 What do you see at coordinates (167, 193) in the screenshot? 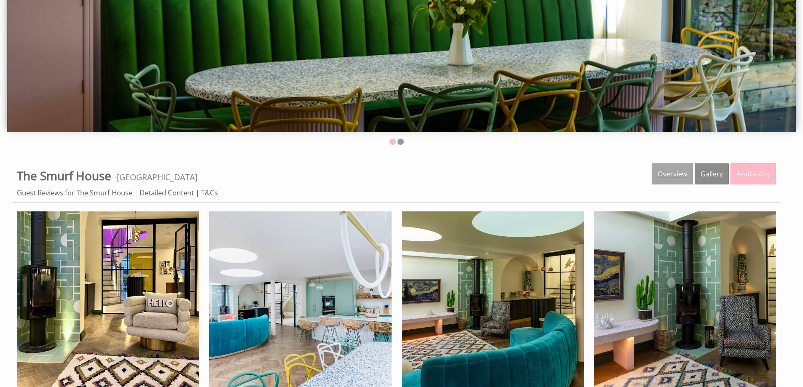
I see `a: Detailed Content` at bounding box center [167, 193].